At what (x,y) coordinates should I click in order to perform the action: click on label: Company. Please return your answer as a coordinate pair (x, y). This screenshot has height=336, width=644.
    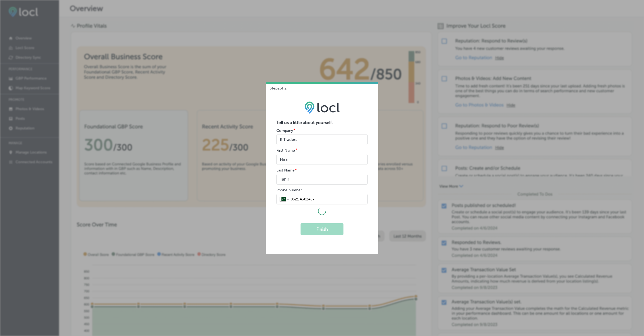
    Looking at the image, I should click on (285, 131).